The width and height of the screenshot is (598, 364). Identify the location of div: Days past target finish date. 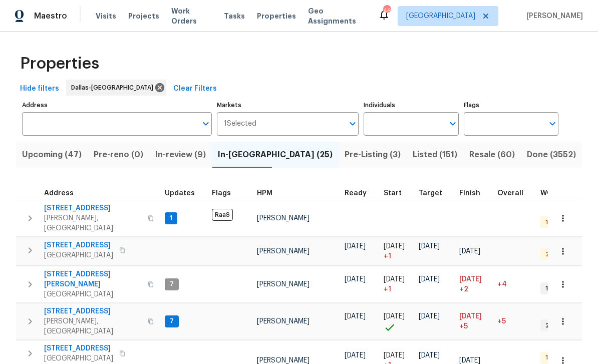
(515, 193).